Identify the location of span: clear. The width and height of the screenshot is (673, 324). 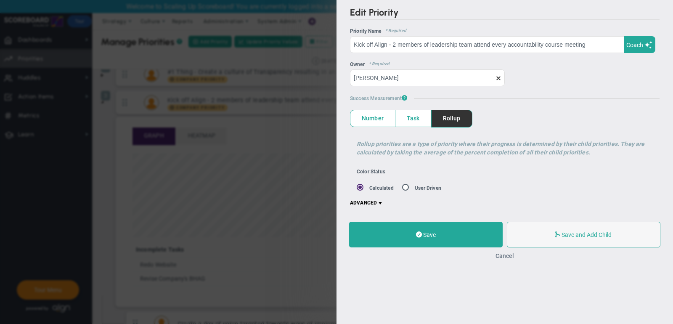
(508, 77).